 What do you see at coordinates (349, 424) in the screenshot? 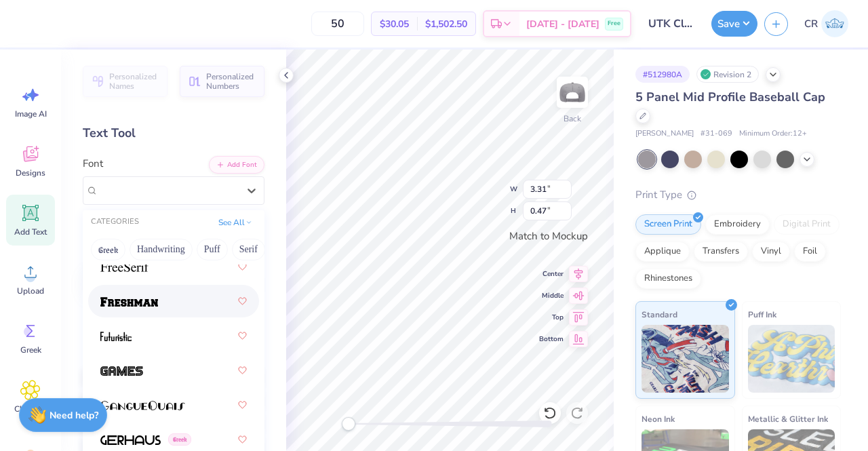
I see `div: Accessibility label` at bounding box center [349, 424].